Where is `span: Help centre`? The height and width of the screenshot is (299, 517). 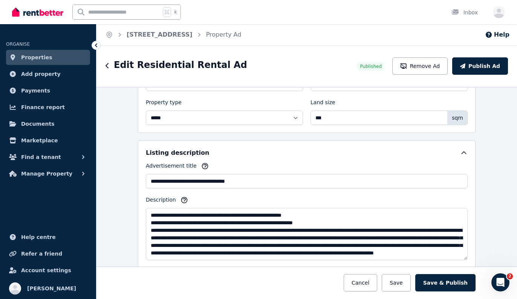
span: Help centre is located at coordinates (38, 237).